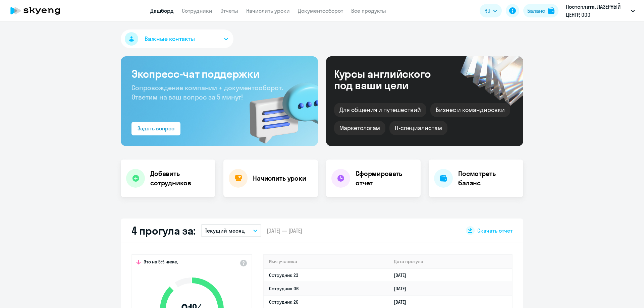 This screenshot has width=644, height=308. I want to click on div: IT-специалистам, so click(418, 128).